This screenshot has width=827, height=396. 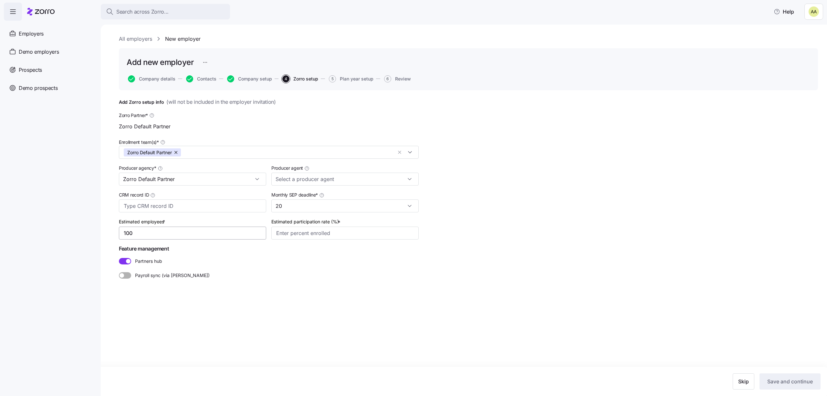 What do you see at coordinates (151, 79) in the screenshot?
I see `a: Company details` at bounding box center [151, 79].